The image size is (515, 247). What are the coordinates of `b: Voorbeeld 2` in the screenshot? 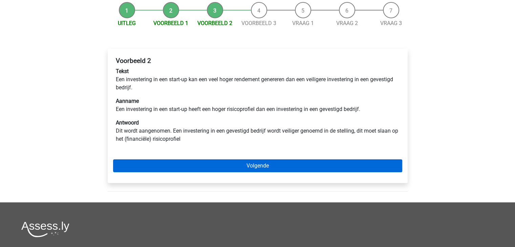 It's located at (133, 61).